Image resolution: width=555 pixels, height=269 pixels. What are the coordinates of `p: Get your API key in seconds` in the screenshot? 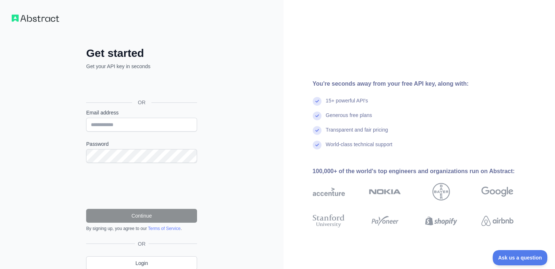 It's located at (142, 66).